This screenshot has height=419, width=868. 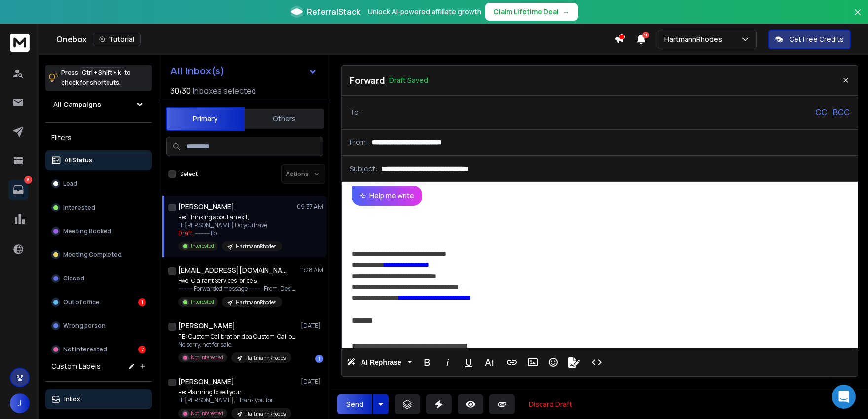 I want to click on p: 8, so click(x=28, y=180).